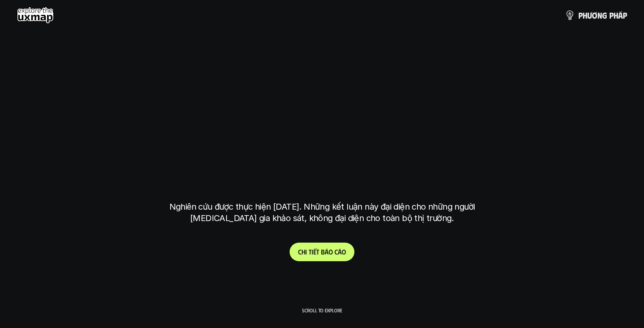 This screenshot has width=644, height=328. I want to click on span: b, so click(322, 252).